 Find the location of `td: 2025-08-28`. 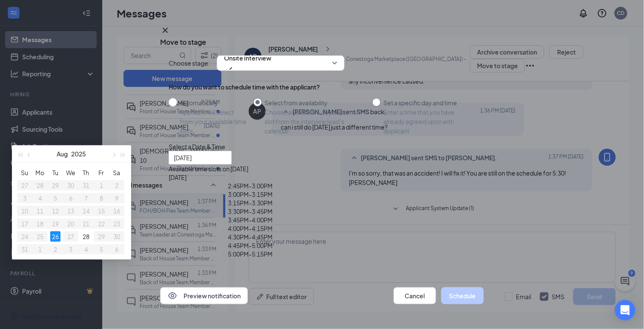

td: 2025-08-28 is located at coordinates (86, 237).